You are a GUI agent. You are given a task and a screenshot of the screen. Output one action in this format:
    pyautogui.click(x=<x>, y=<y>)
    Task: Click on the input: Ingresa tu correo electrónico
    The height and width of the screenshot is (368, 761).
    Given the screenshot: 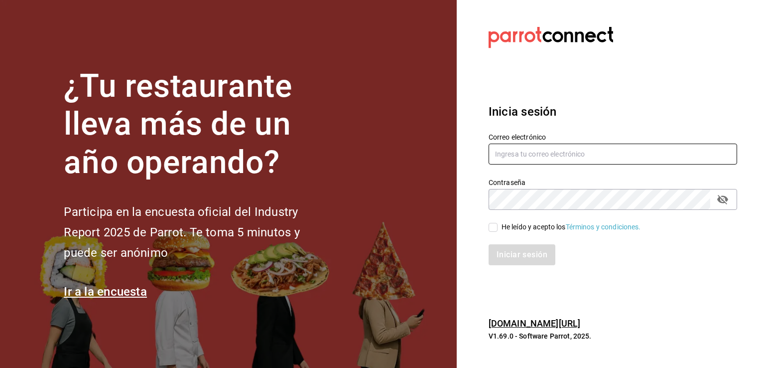 What is the action you would take?
    pyautogui.click(x=613, y=154)
    